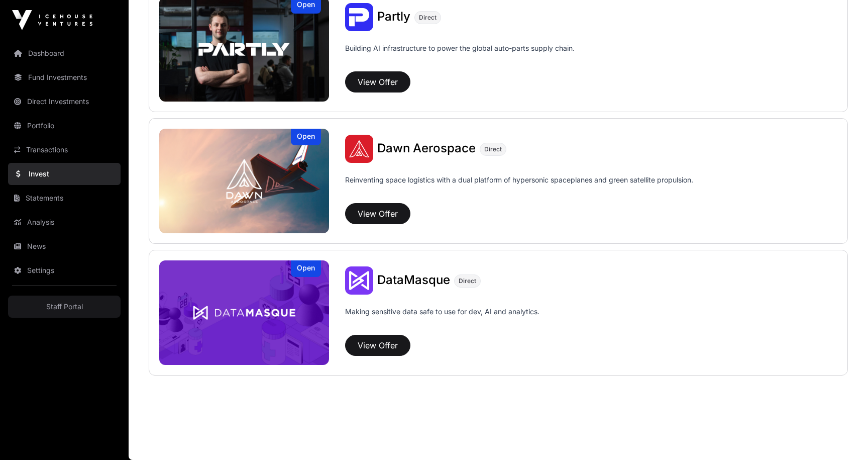 This screenshot has height=460, width=868. I want to click on a: Staff Portal, so click(65, 307).